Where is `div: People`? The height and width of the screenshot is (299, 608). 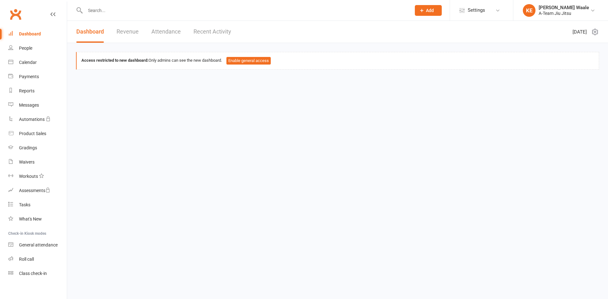 div: People is located at coordinates (26, 48).